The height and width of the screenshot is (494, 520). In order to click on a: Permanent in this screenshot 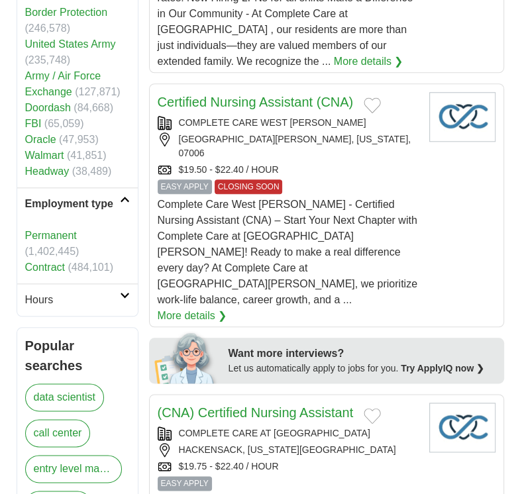, I will do `click(51, 235)`.